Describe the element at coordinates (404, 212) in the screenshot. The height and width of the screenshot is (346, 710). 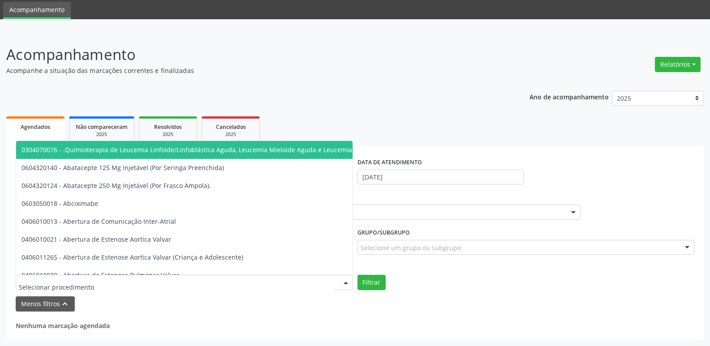
I see `span: Todos as unidades` at that location.